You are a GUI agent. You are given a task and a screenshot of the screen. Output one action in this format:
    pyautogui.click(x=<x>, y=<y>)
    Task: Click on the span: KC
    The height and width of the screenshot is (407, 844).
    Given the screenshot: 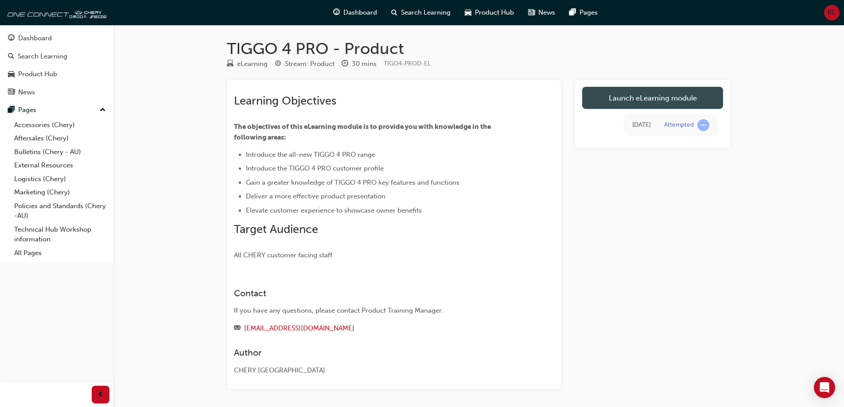 What is the action you would take?
    pyautogui.click(x=832, y=12)
    